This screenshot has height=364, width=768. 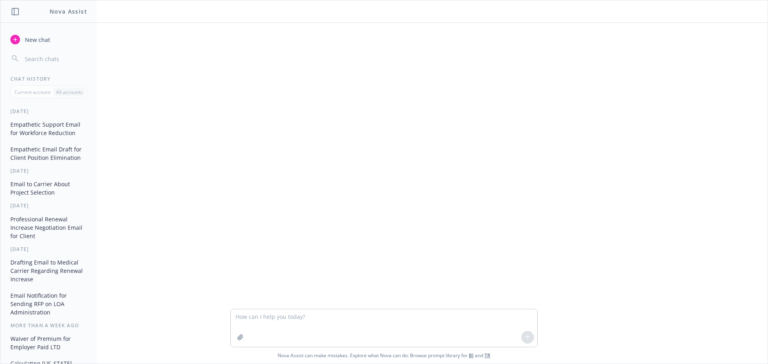 I want to click on p: Current account, so click(x=32, y=92).